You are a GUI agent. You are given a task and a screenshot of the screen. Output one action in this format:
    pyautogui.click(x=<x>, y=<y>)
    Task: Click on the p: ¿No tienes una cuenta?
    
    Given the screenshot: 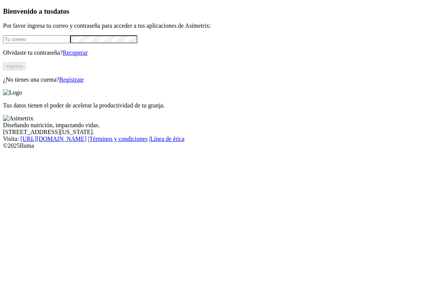 What is the action you would take?
    pyautogui.click(x=218, y=80)
    